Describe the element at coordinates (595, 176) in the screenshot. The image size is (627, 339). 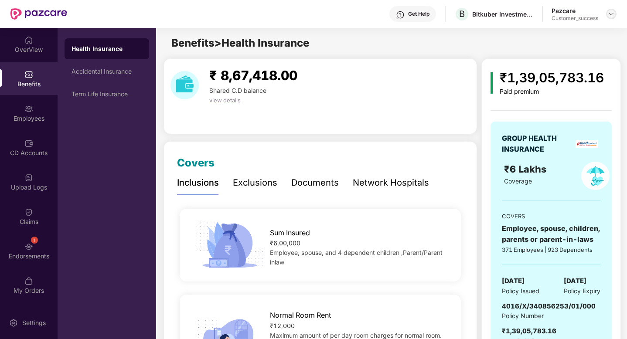
I see `img: policyIcon` at that location.